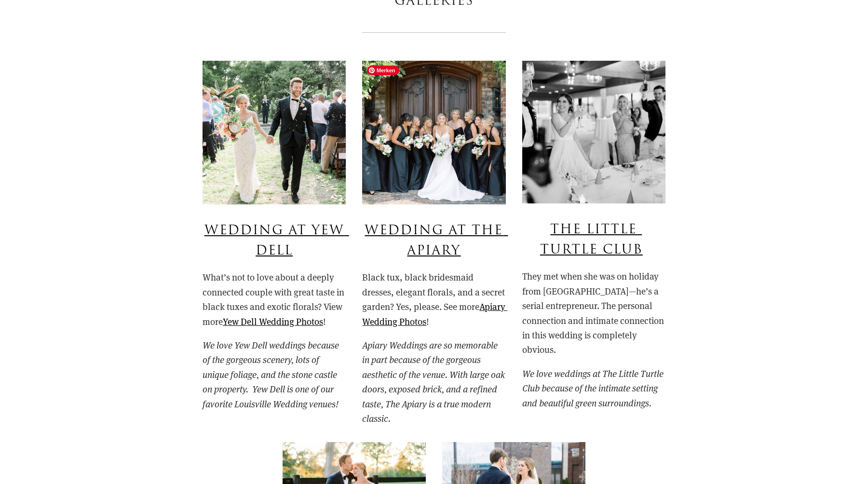  What do you see at coordinates (594, 132) in the screenshot?
I see `a: Chad &amp; Christine` at bounding box center [594, 132].